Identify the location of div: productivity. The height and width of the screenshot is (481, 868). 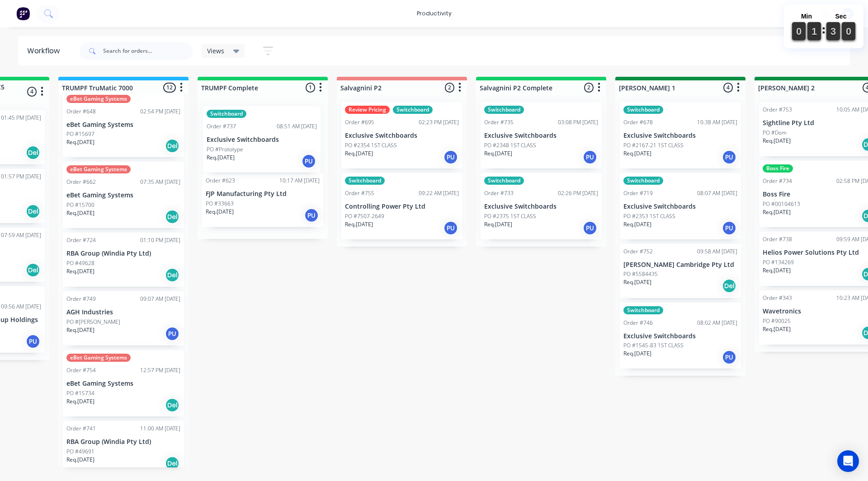
(434, 13).